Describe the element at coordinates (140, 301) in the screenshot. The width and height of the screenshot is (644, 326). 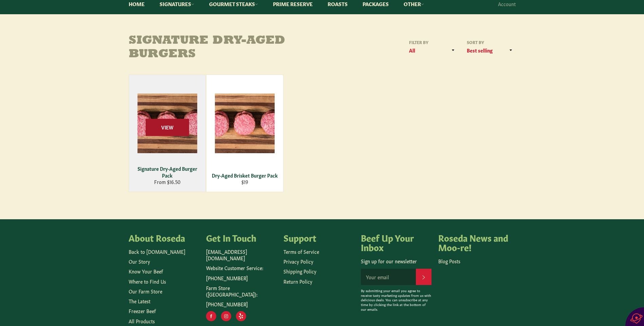
I see `a: The Latest` at that location.